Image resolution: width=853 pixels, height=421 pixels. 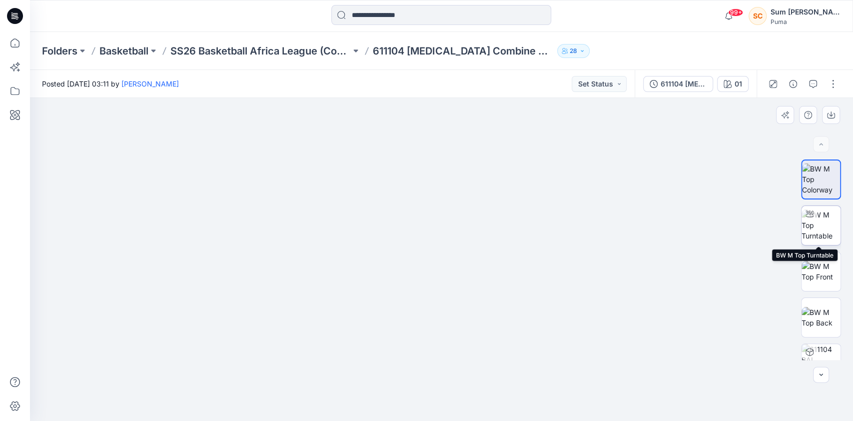 I want to click on img: BW M Top Turntable, so click(x=821, y=225).